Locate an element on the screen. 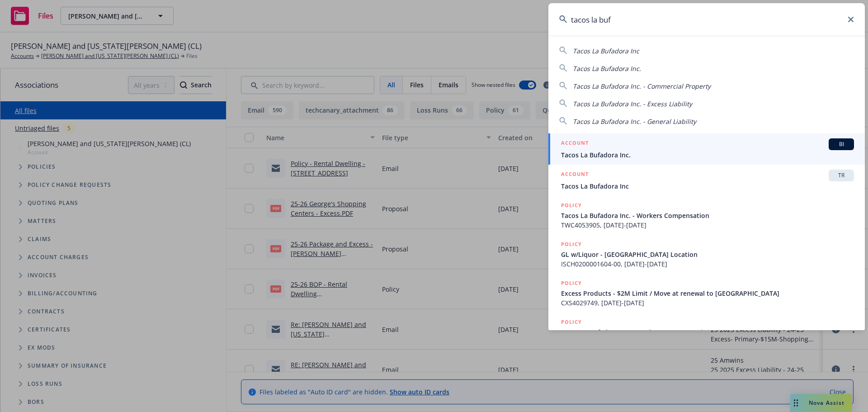 The width and height of the screenshot is (868, 412). span: BI is located at coordinates (842, 144).